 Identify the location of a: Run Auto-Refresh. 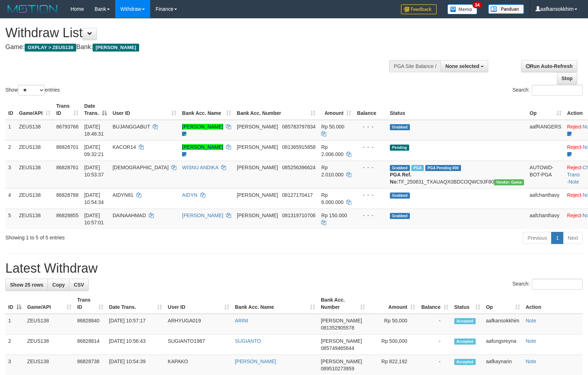
(549, 66).